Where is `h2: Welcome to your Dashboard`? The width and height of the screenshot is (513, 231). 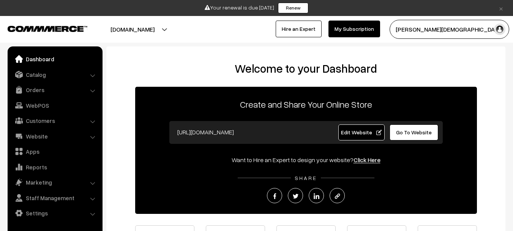 h2: Welcome to your Dashboard is located at coordinates (306, 68).